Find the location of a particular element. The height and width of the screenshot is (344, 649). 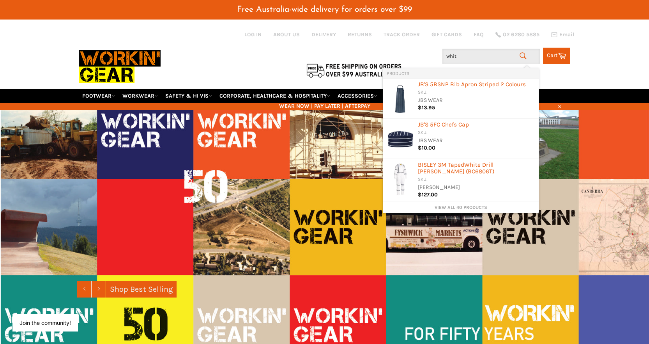

a: Log in is located at coordinates (253, 34).